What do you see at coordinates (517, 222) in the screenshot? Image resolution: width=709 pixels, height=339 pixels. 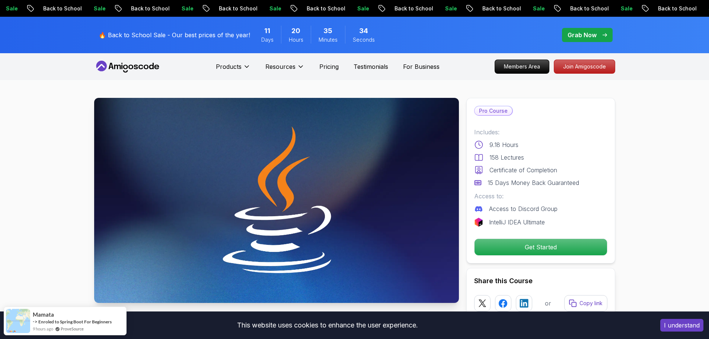 I see `p: IntelliJ IDEA Ultimate` at bounding box center [517, 222].